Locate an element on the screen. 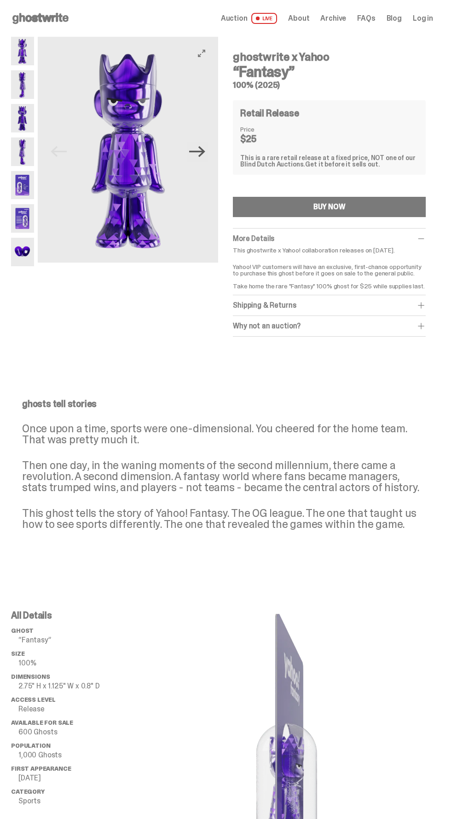 Image resolution: width=451 pixels, height=819 pixels. a: Log in is located at coordinates (423, 18).